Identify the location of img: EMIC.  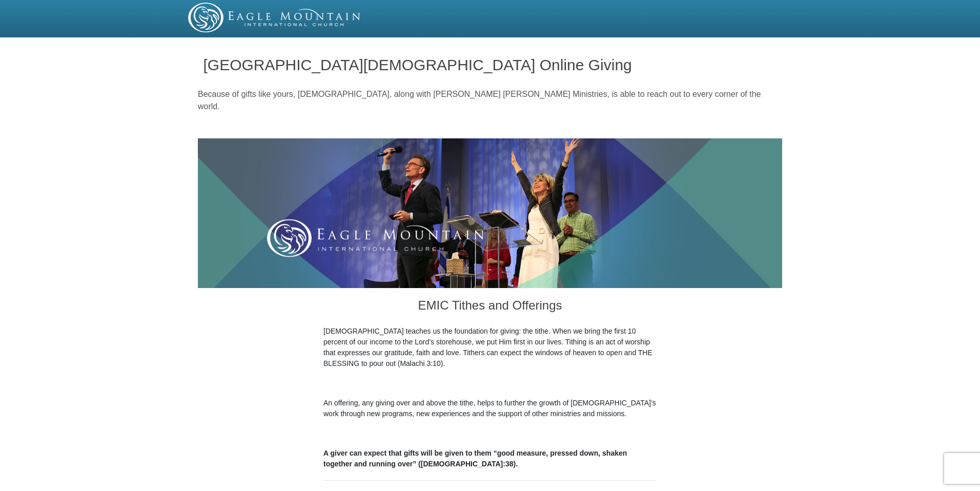
(275, 18).